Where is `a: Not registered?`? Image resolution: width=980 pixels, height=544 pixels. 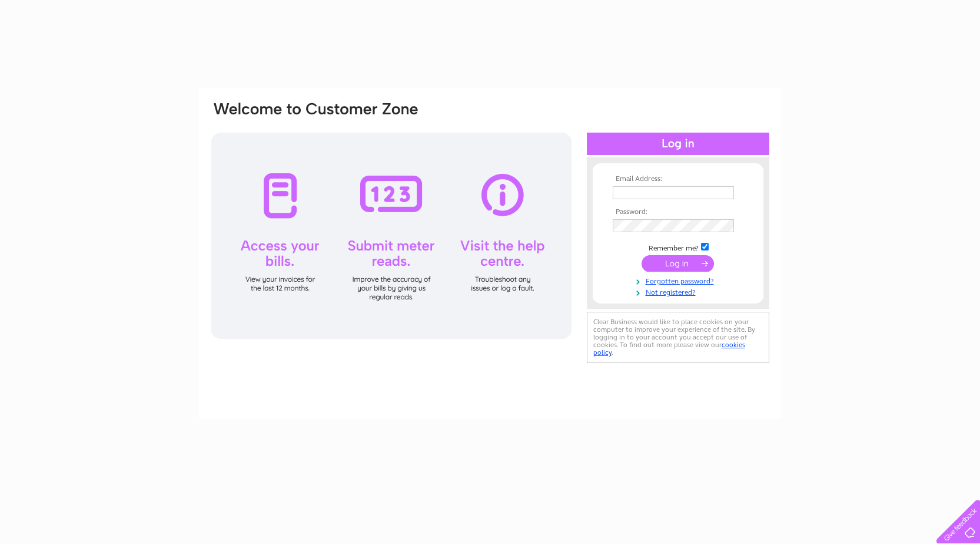 a: Not registered? is located at coordinates (679, 291).